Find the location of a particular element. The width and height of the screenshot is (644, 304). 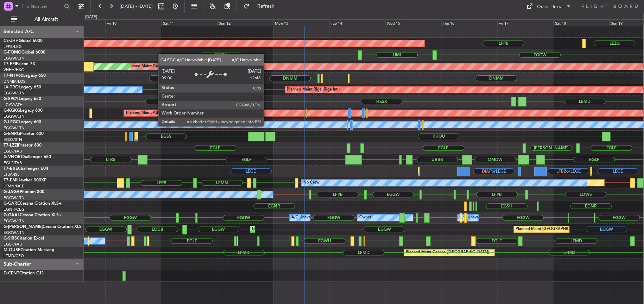

a: G-LEGCLegacy 600 is located at coordinates (22, 122).